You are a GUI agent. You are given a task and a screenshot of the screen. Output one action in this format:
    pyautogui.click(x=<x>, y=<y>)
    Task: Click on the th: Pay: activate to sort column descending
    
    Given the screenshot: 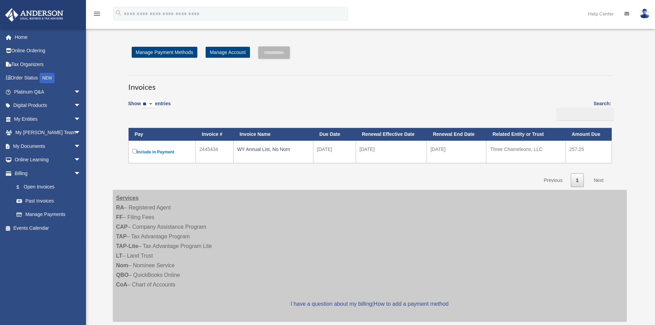 What is the action you would take?
    pyautogui.click(x=162, y=134)
    